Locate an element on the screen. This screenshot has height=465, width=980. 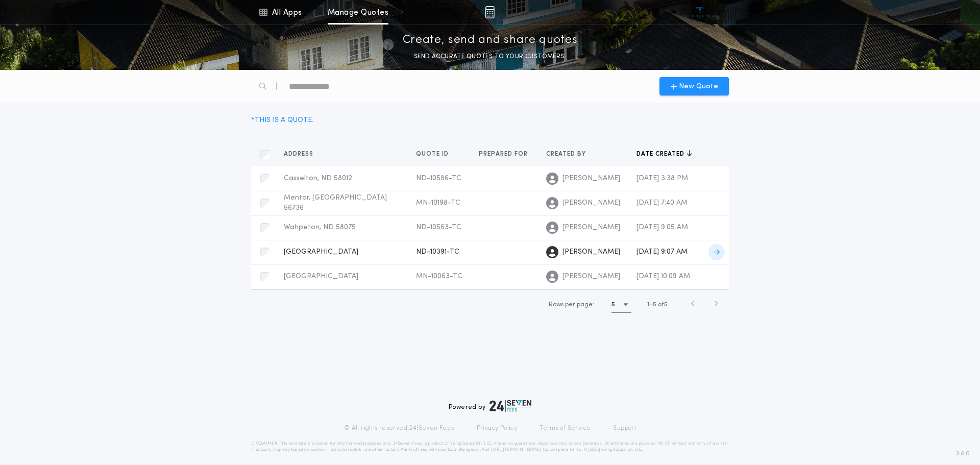
button: New Quote is located at coordinates (694, 87).